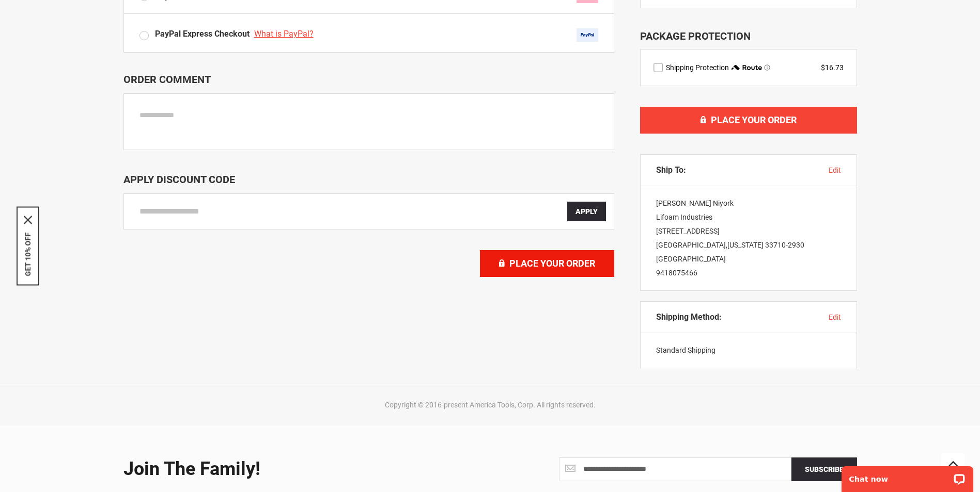 This screenshot has width=980, height=492. I want to click on div: $16.73, so click(833, 68).